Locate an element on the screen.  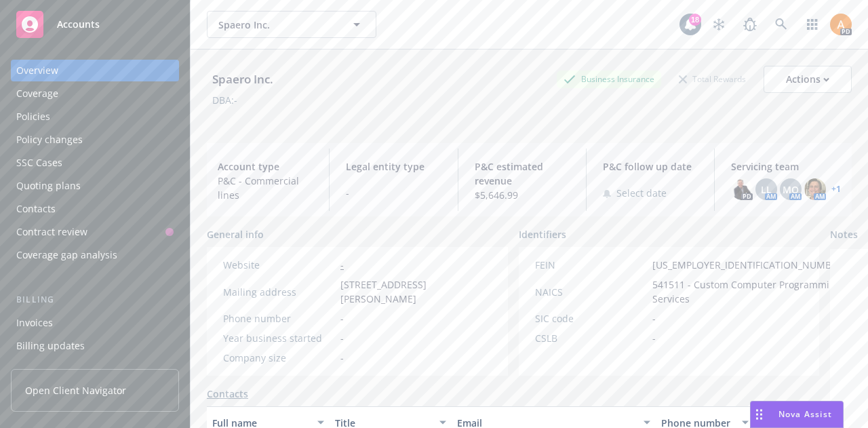
a: Search is located at coordinates (781, 25).